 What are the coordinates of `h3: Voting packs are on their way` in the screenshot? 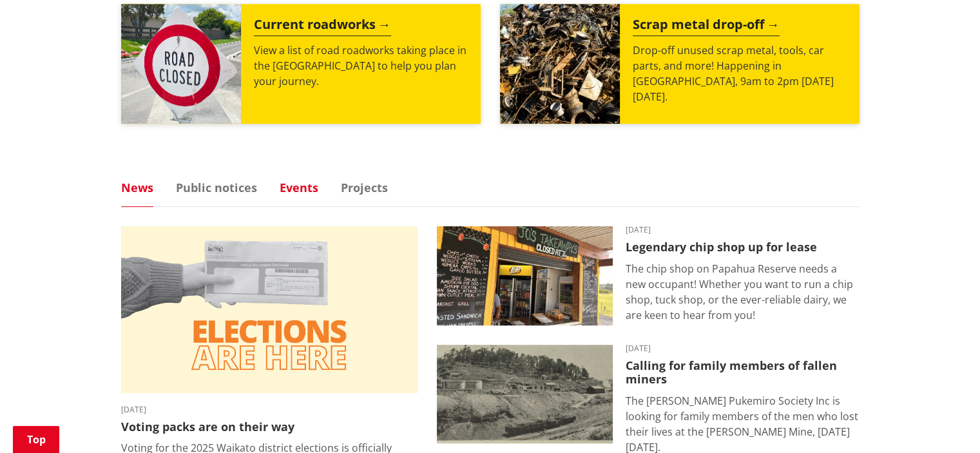 It's located at (269, 427).